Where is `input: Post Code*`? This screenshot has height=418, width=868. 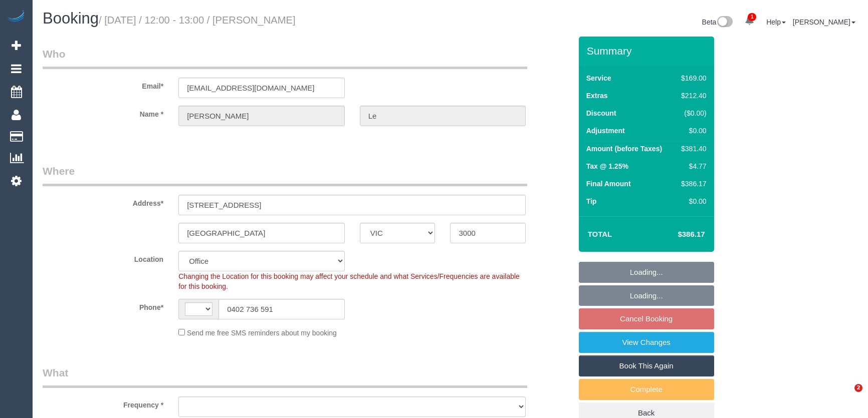
input: Post Code* is located at coordinates (488, 233).